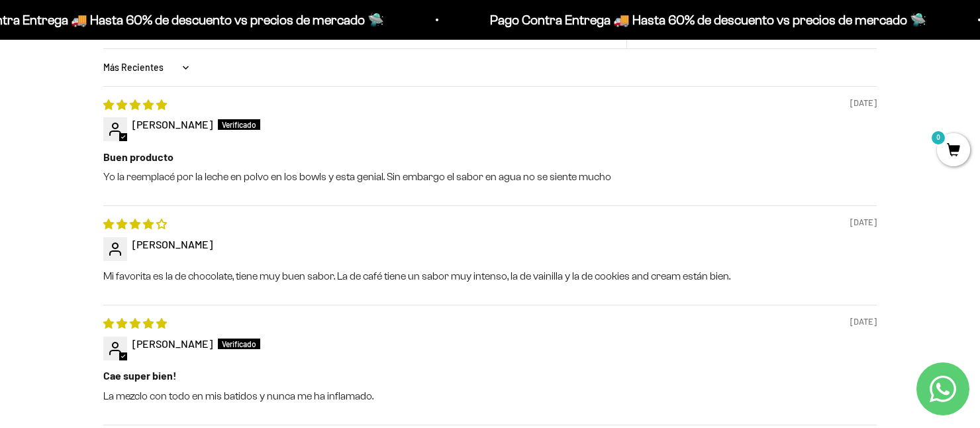  What do you see at coordinates (490, 177) in the screenshot?
I see `p: Yo la reemplacé por la leche en polvo en los bowls y esta genial. Sin embargo el sabor en agua no...` at bounding box center [490, 177].